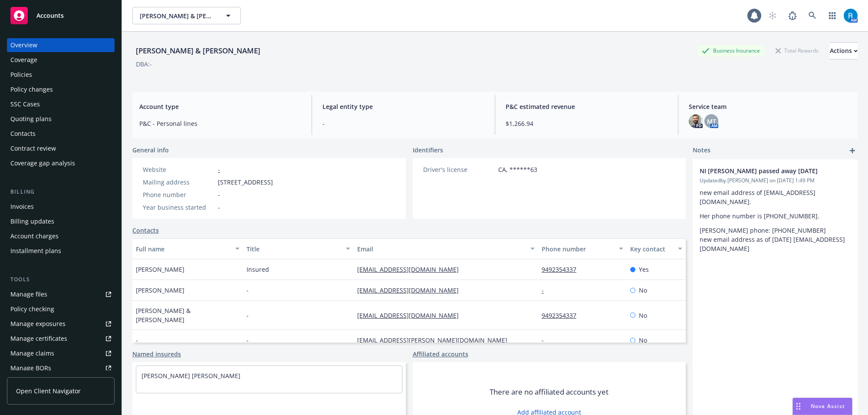 This screenshot has height=415, width=868. What do you see at coordinates (587, 107) in the screenshot?
I see `span: P&C estimated revenue` at bounding box center [587, 107].